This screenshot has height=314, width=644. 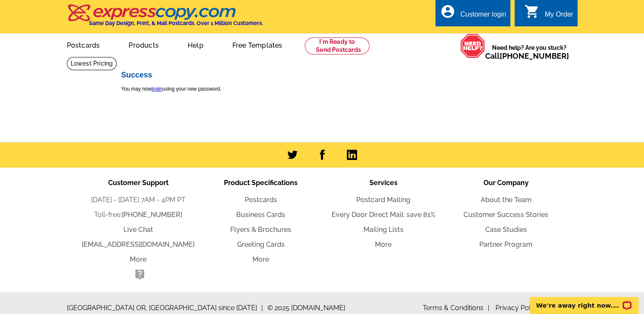 I want to click on i: shopping_cart, so click(x=532, y=11).